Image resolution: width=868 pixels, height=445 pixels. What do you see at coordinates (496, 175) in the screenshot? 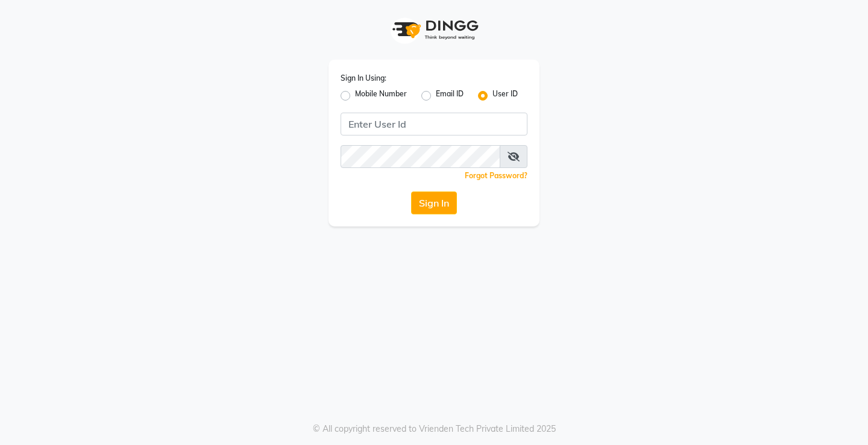
I see `a: Forgot Password?` at bounding box center [496, 175].